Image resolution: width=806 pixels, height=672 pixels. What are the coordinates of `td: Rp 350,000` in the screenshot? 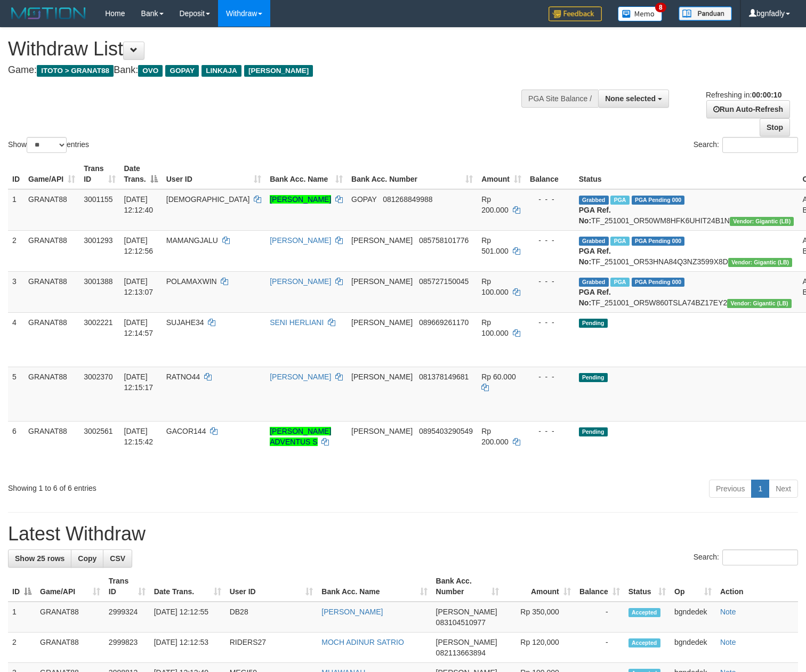 It's located at (539, 617).